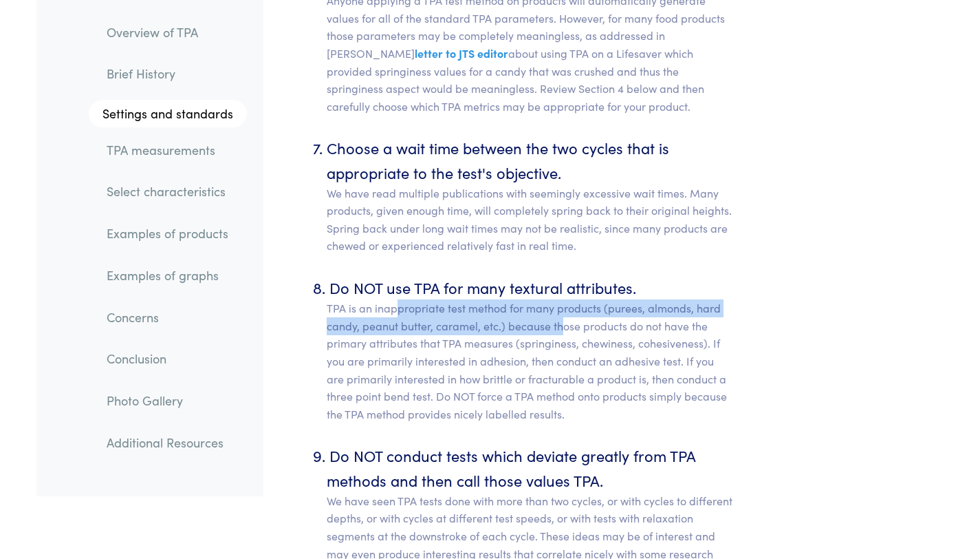 Image resolution: width=980 pixels, height=559 pixels. Describe the element at coordinates (171, 150) in the screenshot. I see `a: TPA measurements` at that location.